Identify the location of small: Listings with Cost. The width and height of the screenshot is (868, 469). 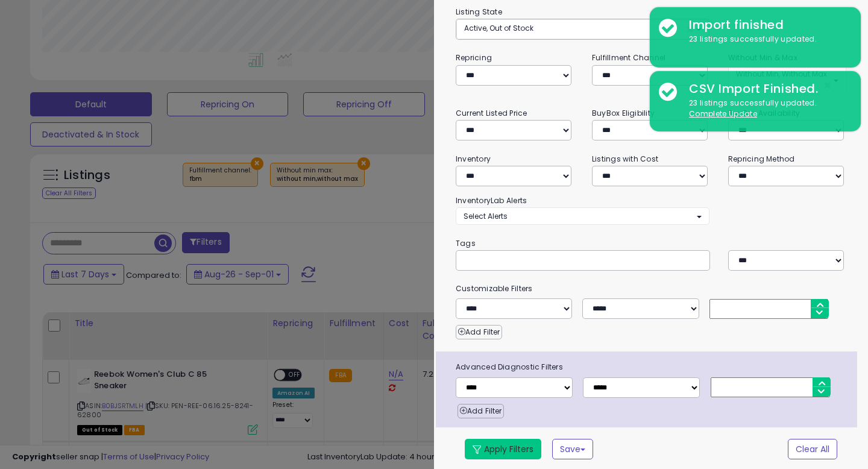
(625, 159).